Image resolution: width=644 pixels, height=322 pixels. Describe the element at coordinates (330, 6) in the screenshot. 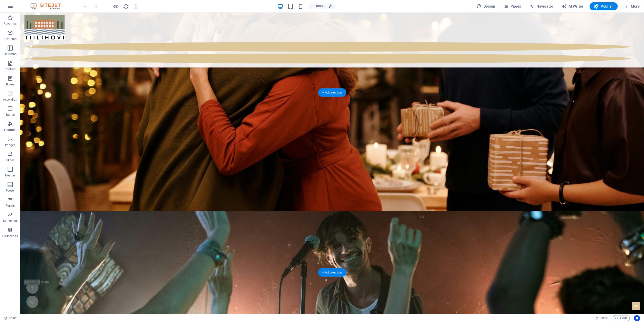

I see `i: On resize automatically adjust zoom level to fit chosen device.` at that location.